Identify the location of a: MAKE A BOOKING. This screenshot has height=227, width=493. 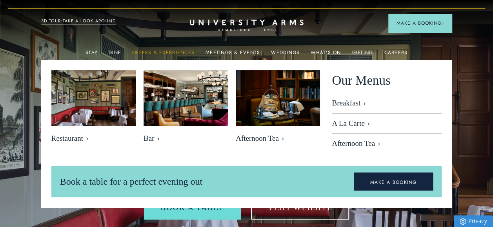
(394, 182).